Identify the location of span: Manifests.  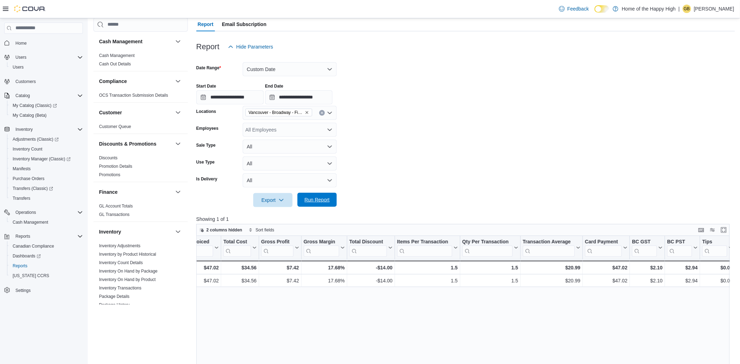
(46, 169).